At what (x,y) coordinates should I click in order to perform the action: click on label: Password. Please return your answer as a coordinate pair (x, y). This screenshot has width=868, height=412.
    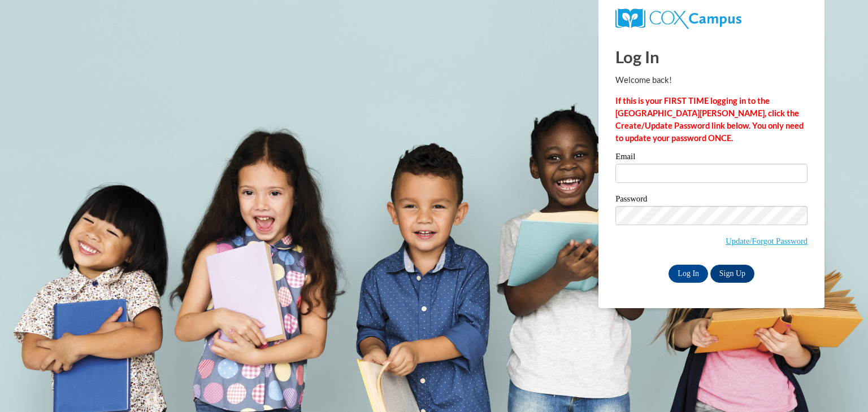
    Looking at the image, I should click on (711, 201).